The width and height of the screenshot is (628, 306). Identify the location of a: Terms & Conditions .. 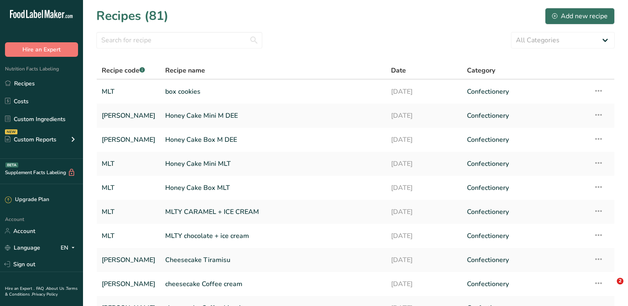
(41, 292).